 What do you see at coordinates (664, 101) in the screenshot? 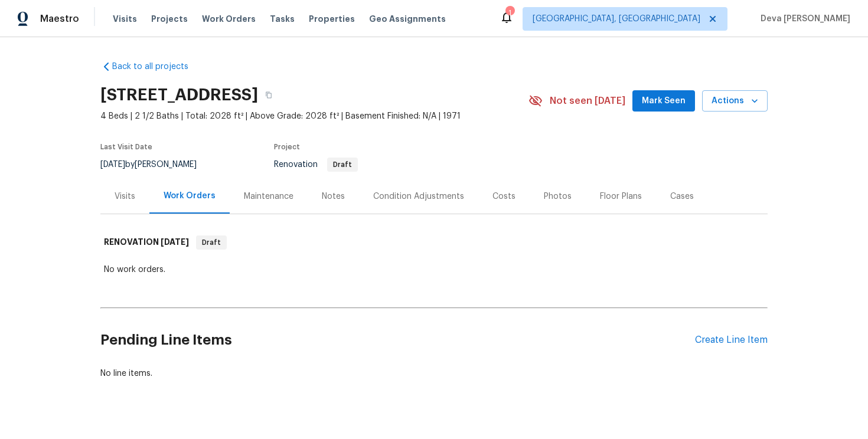
I see `span: Mark Seen` at bounding box center [664, 101].